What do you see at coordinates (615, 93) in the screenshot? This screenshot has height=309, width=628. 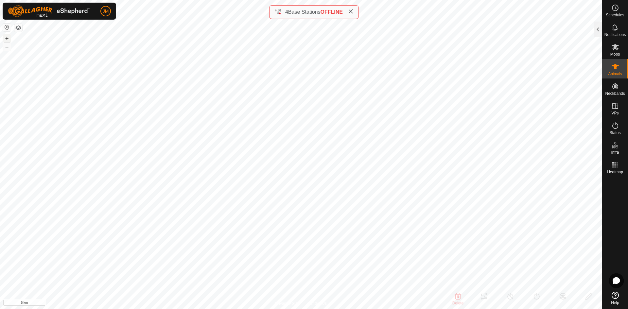 I see `span: Neckbands` at bounding box center [615, 93].